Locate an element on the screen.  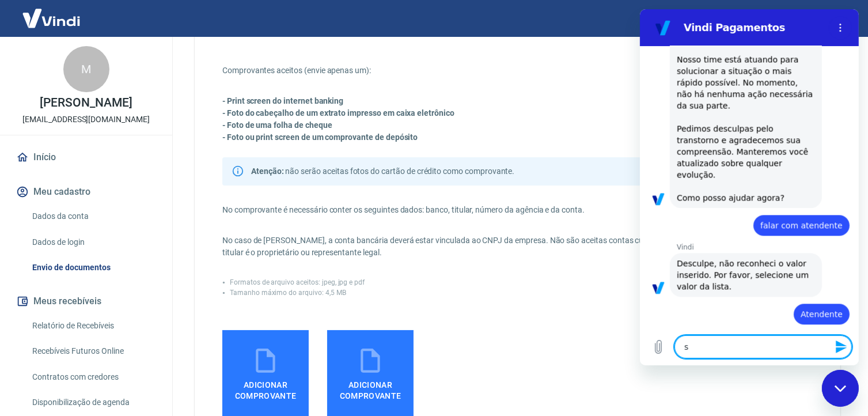
p: Tamanho máximo do arquivo: 4,5 MB is located at coordinates (288, 293).